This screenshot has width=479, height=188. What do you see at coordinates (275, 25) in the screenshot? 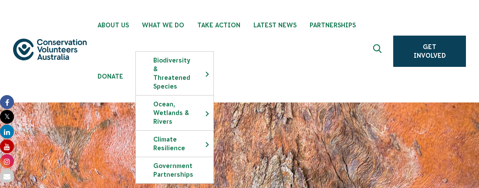
I see `span: Latest News` at bounding box center [275, 25].